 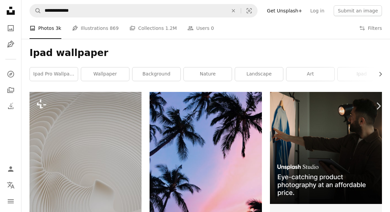 What do you see at coordinates (249, 11) in the screenshot?
I see `button: Visual search` at bounding box center [249, 11].